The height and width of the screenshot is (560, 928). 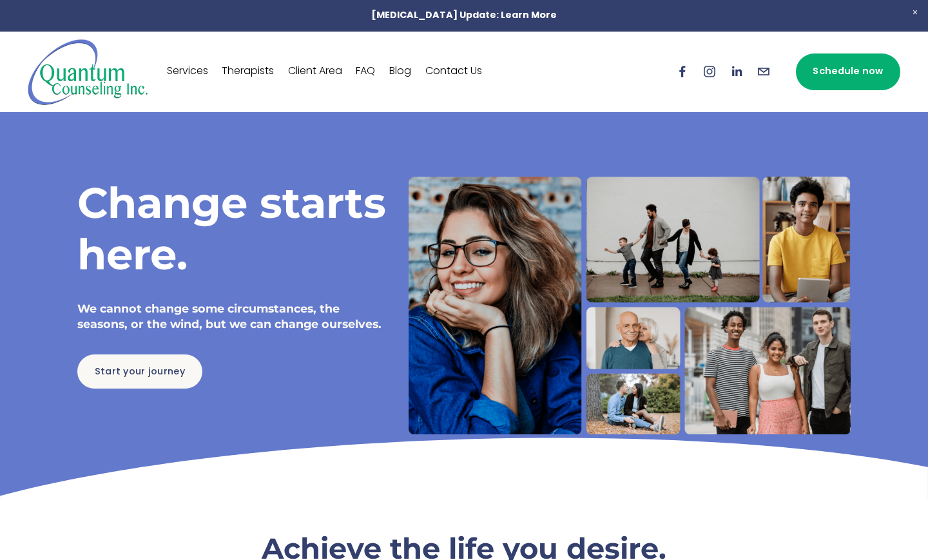 What do you see at coordinates (87, 71) in the screenshot?
I see `img: Quantum Counseling Inc. | Change starts here.` at bounding box center [87, 71].